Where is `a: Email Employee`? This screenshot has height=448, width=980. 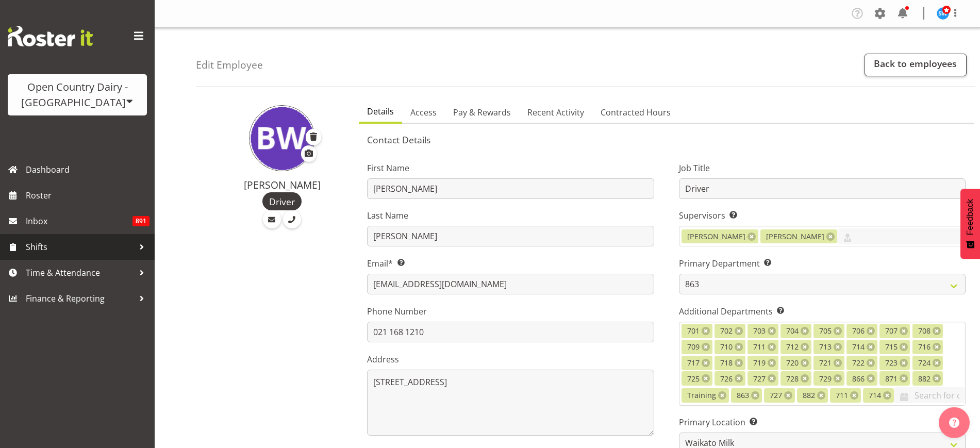 a: Email Employee is located at coordinates (272, 219).